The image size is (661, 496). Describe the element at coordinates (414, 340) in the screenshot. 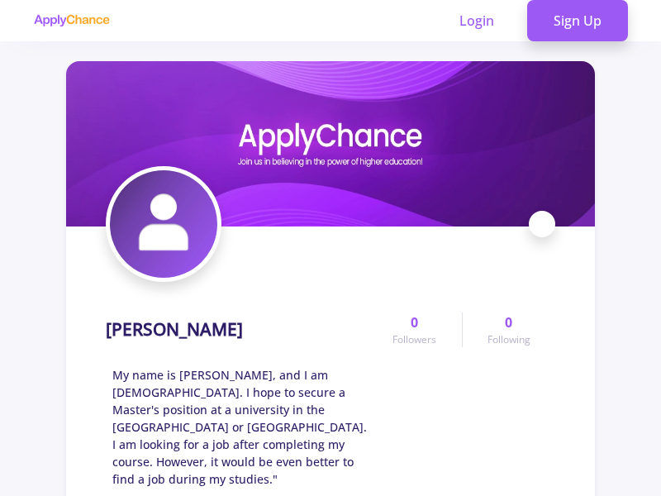

I see `span: Followers` at that location.